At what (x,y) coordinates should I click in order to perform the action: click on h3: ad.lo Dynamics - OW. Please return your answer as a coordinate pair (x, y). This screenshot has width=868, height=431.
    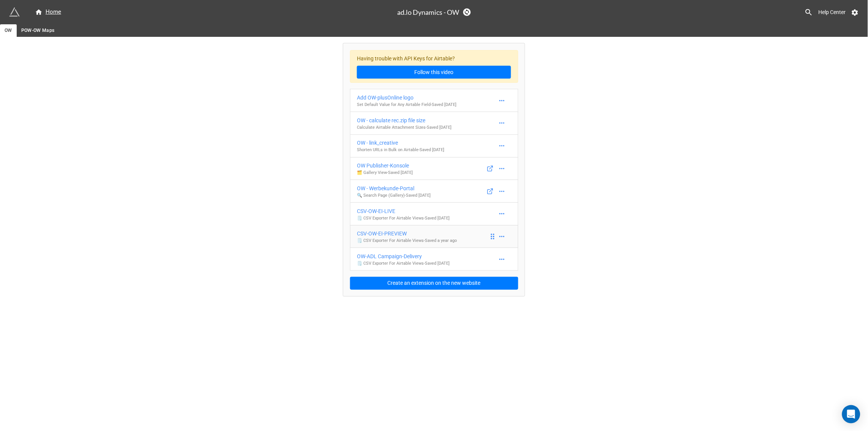
    Looking at the image, I should click on (429, 12).